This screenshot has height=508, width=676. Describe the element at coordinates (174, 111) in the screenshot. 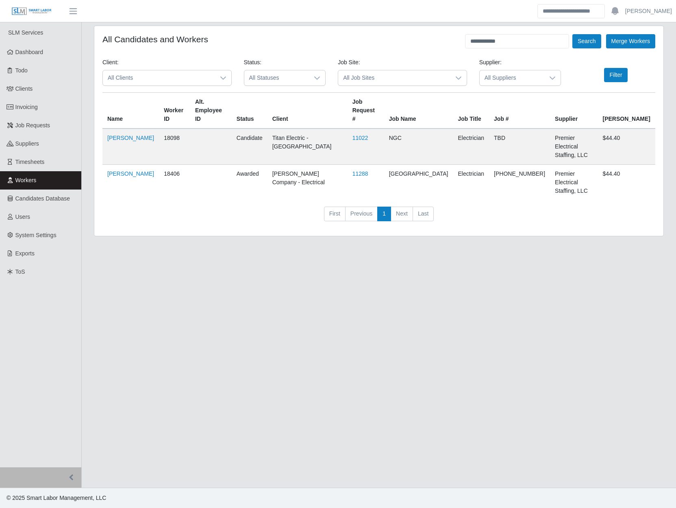

I see `th: Worker ID` at that location.